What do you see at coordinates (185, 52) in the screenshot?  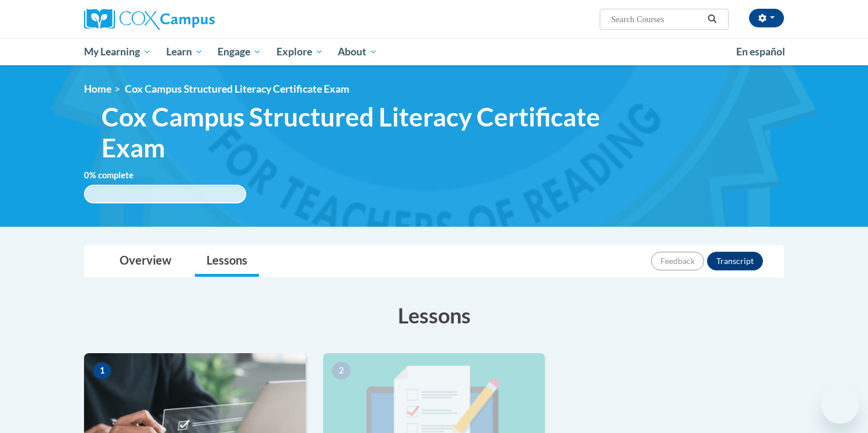 I see `a: Learn` at bounding box center [185, 52].